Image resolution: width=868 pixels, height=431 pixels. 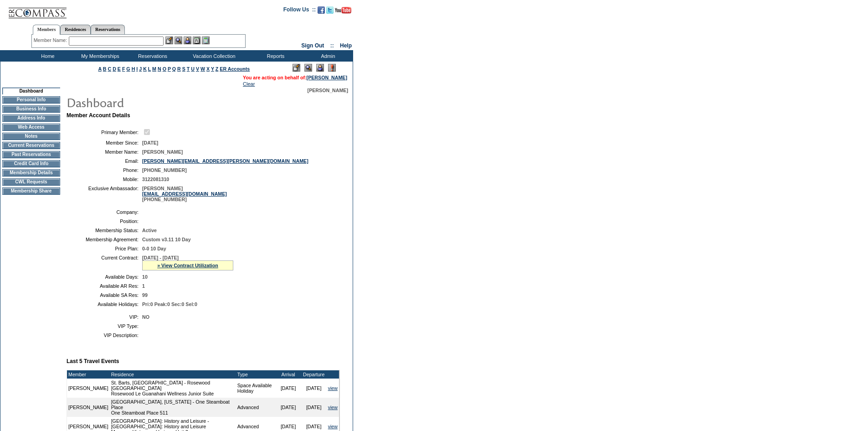 I want to click on td: Reports, so click(x=274, y=56).